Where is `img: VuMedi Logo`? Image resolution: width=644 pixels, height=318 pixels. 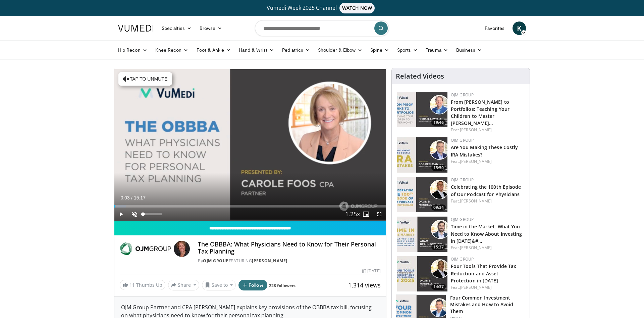
img: VuMedi Logo is located at coordinates (136, 28).